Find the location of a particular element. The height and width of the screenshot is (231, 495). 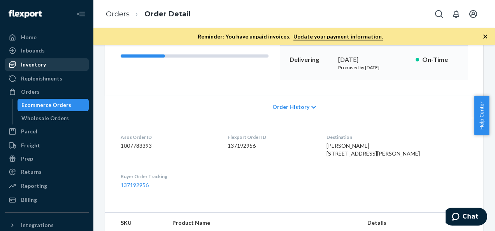

a: 137192956 is located at coordinates (135, 185).